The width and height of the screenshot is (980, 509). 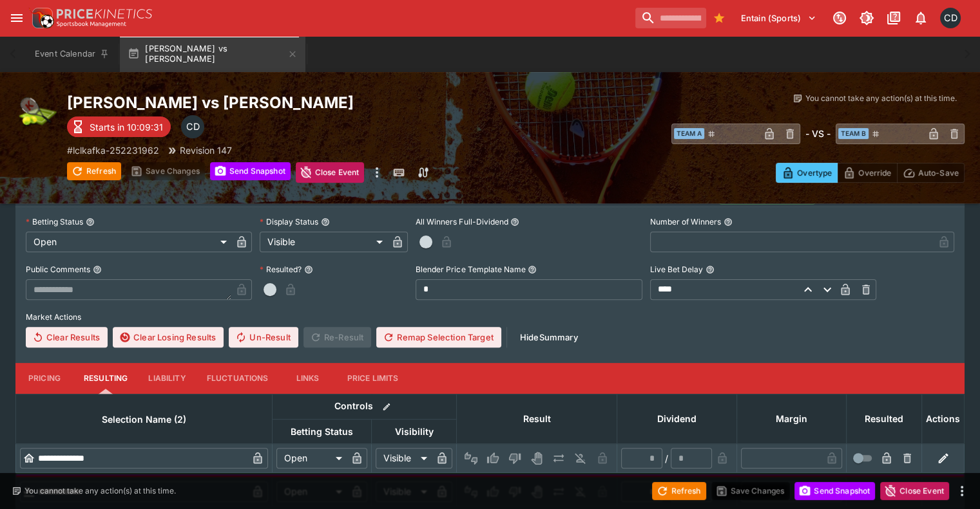 I want to click on th: Margin, so click(x=792, y=418).